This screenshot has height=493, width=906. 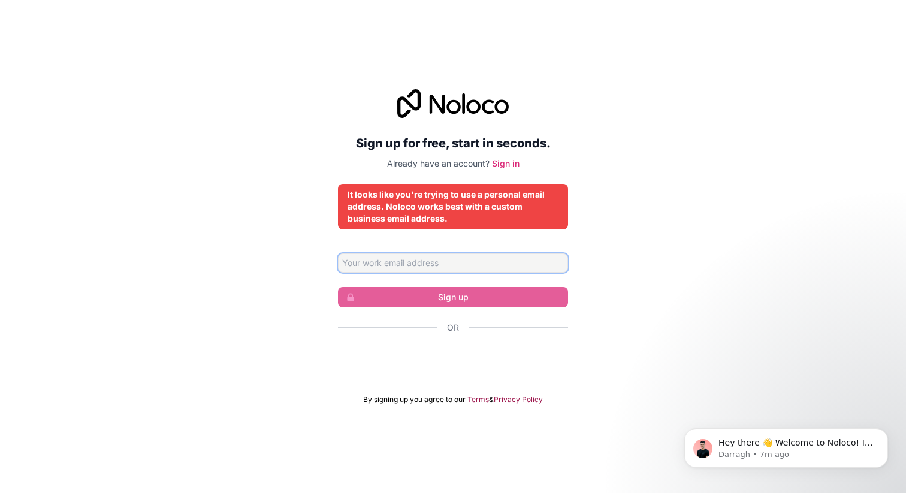 I want to click on p: Message from Darragh, sent 7m ago, so click(x=129, y=52).